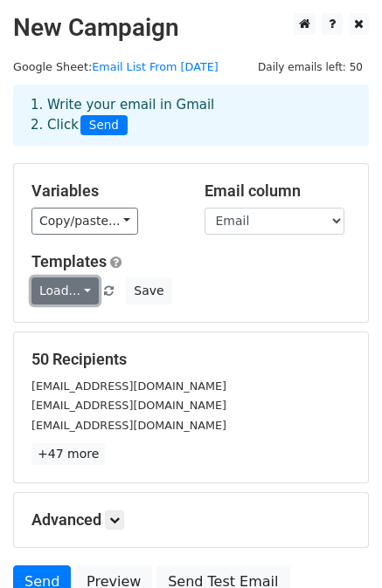 Image resolution: width=382 pixels, height=588 pixels. What do you see at coordinates (191, 360) in the screenshot?
I see `h5: 50 Recipients` at bounding box center [191, 360].